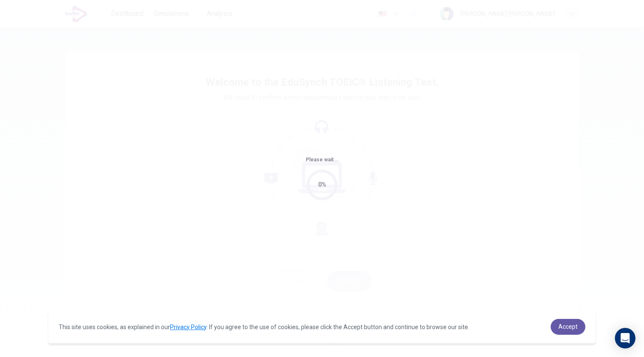 The image size is (644, 357). What do you see at coordinates (322, 184) in the screenshot?
I see `div: 0%` at bounding box center [322, 184].